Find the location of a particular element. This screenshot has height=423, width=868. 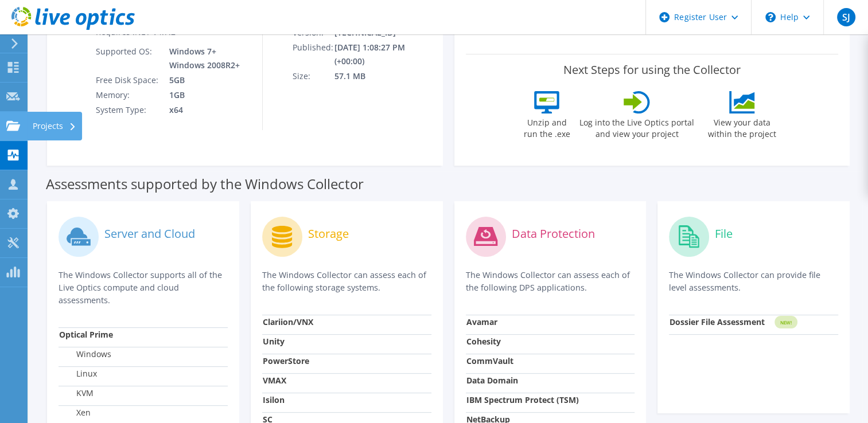

td: Free Disk Space: is located at coordinates (128, 80).